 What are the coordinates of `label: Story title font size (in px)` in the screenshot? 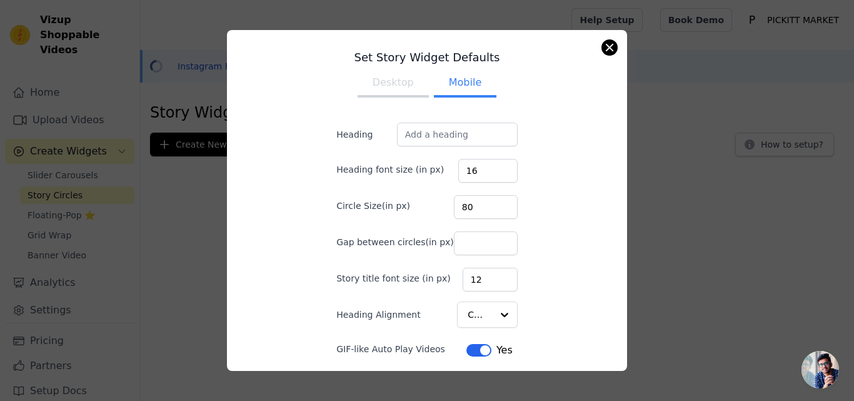 It's located at (393, 278).